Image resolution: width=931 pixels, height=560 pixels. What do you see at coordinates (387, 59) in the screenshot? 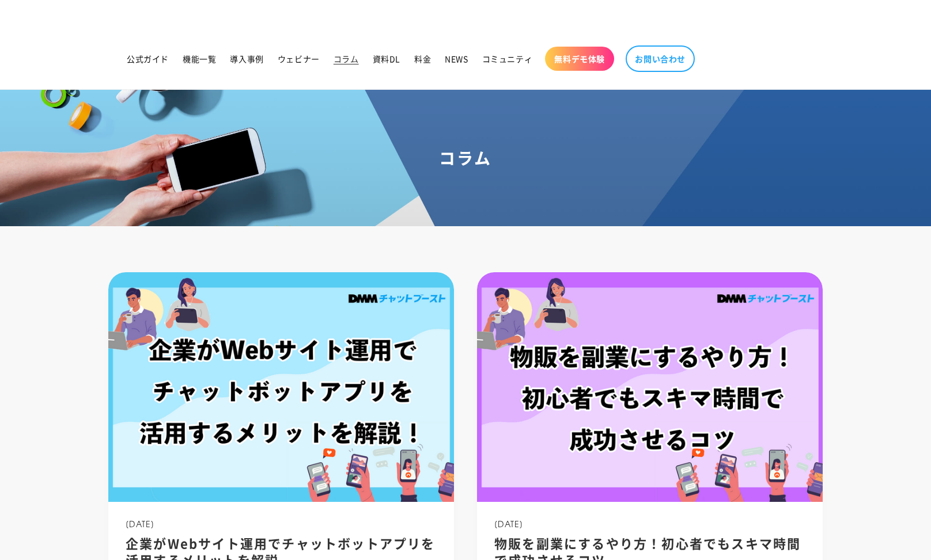
I see `span: 資料DL` at bounding box center [387, 59].